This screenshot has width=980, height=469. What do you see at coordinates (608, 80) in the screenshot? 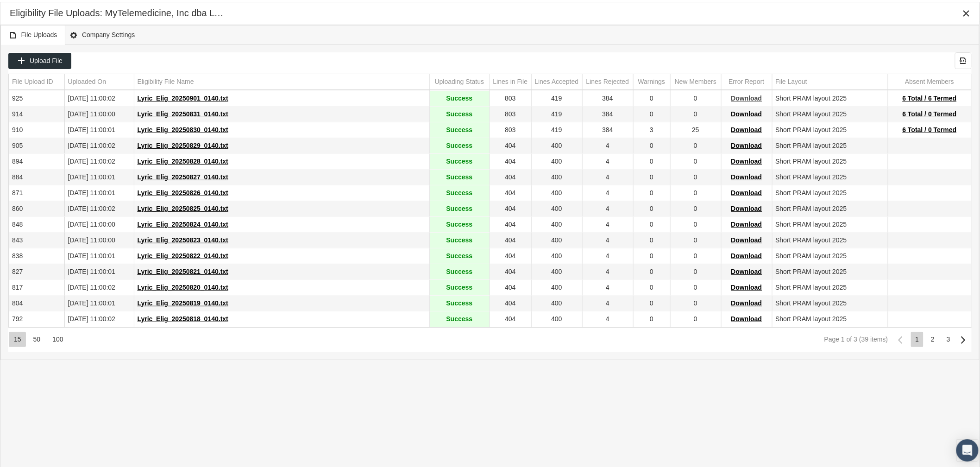
I see `div: Lines Rejected` at bounding box center [608, 80].